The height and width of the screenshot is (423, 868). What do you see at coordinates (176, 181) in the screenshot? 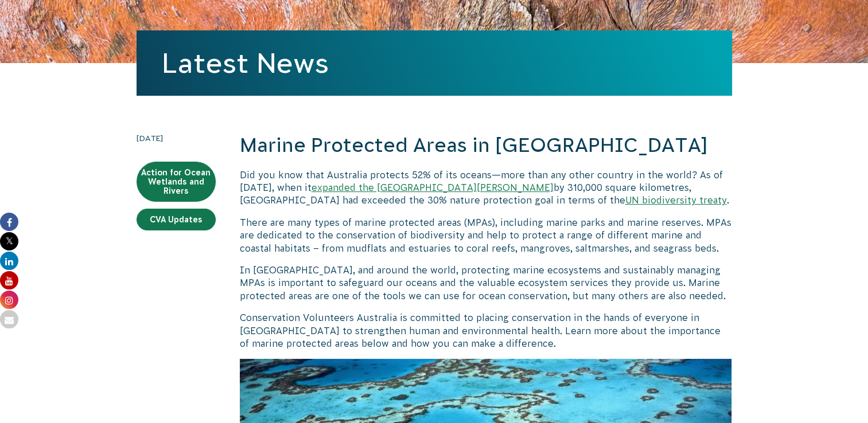
I see `a: Action for Ocean Wetlands and Rivers` at bounding box center [176, 181].